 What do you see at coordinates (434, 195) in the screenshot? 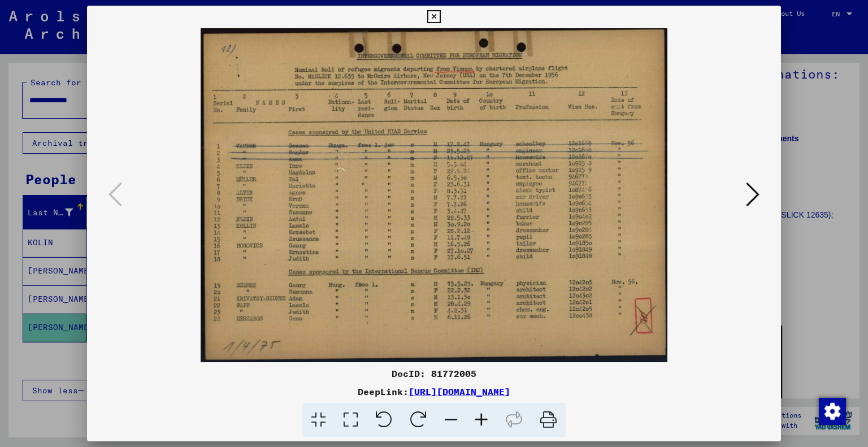
I see `img: 001.jpg` at bounding box center [434, 195].